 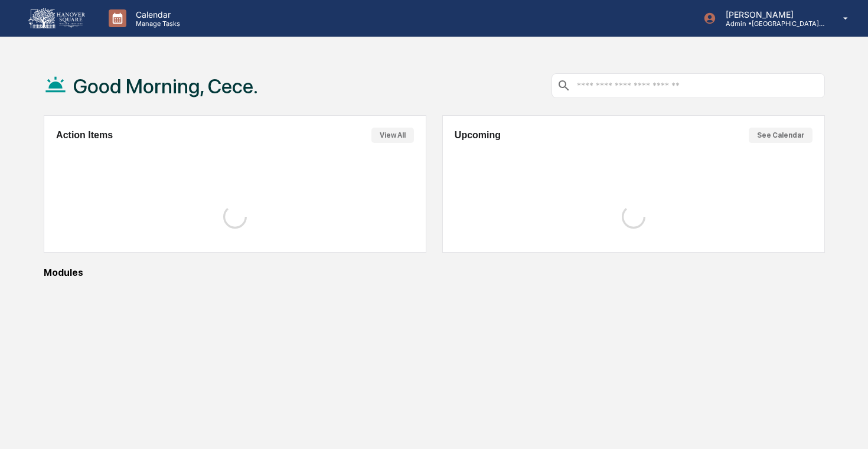 What do you see at coordinates (166, 87) in the screenshot?
I see `h1: Good Morning, Cece.` at bounding box center [166, 87].